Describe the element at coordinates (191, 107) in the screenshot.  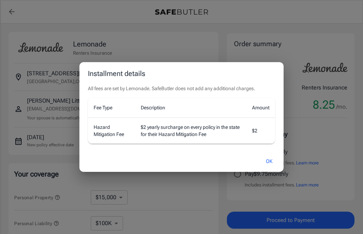
I see `th: Description` at that location.